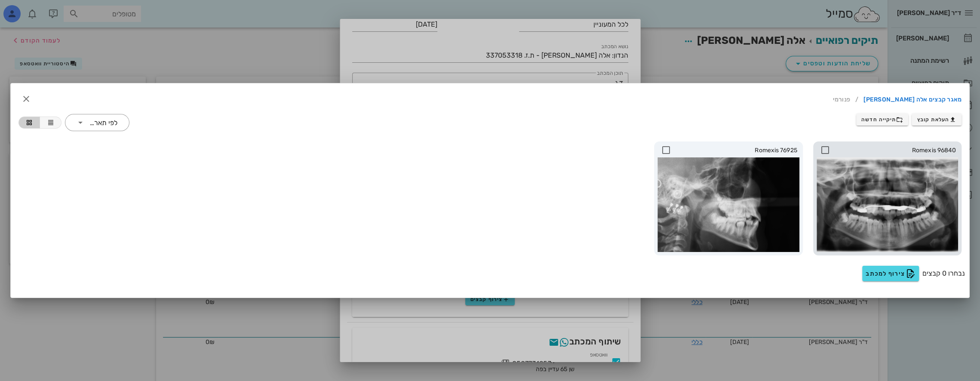 The width and height of the screenshot is (980, 381). I want to click on button: צירוף למכתב, so click(891, 274).